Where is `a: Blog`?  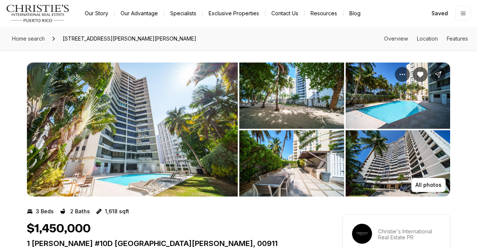 a: Blog is located at coordinates (355, 13).